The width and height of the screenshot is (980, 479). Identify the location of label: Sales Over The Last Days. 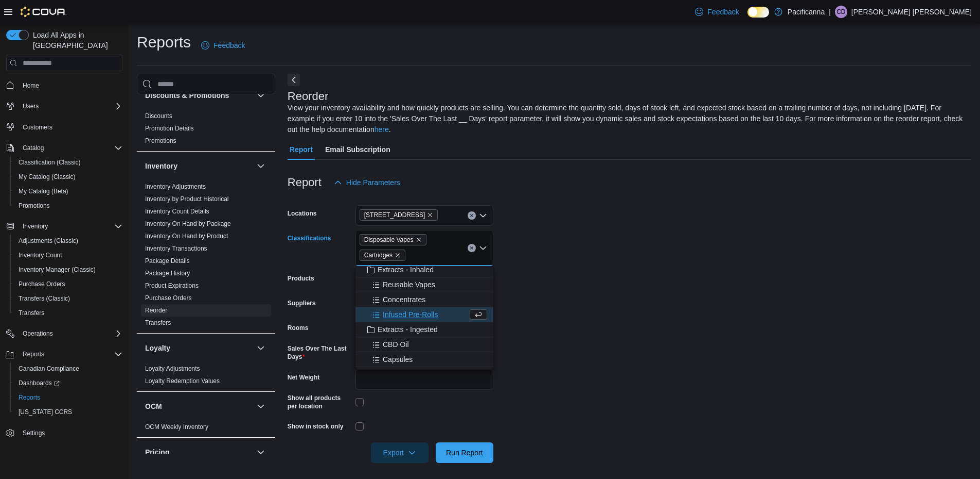
(319, 353).